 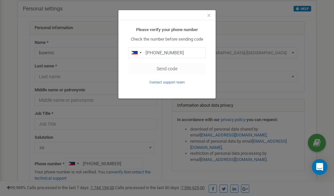 I want to click on button: Send code, so click(x=167, y=69).